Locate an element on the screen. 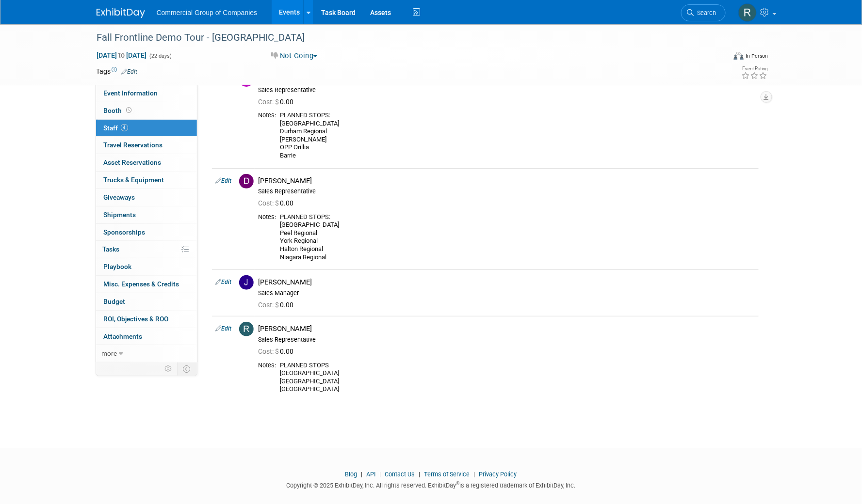 Image resolution: width=862 pixels, height=504 pixels. a: Giveaways is located at coordinates (146, 197).